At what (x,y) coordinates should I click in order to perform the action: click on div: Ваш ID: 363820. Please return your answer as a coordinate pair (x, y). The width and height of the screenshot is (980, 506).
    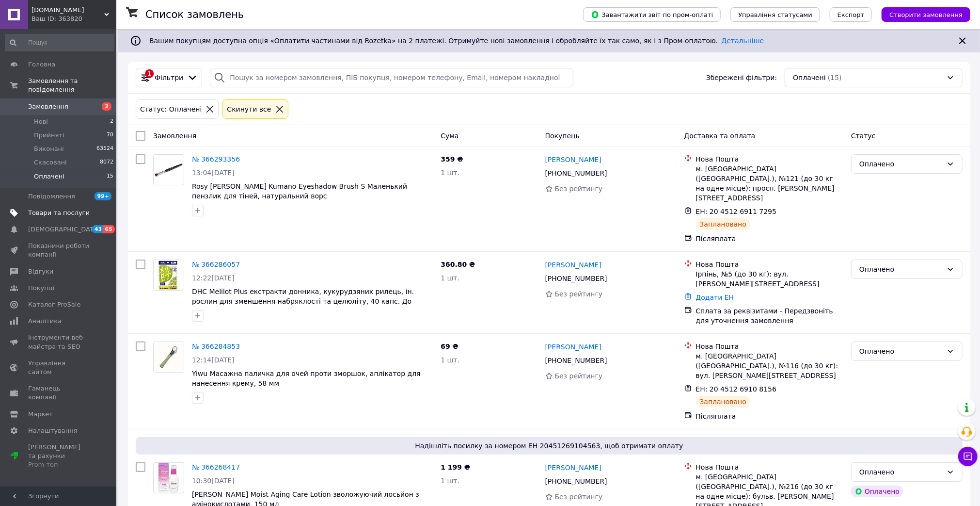
    Looking at the image, I should click on (74, 19).